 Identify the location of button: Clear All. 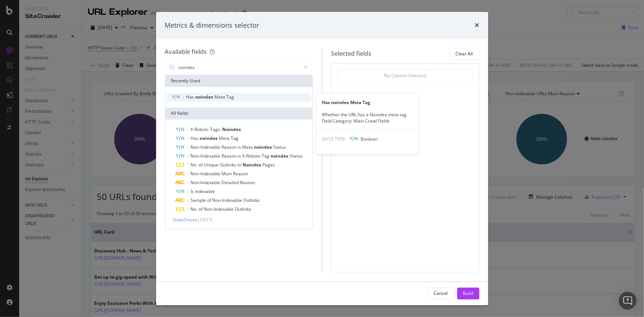
(464, 54).